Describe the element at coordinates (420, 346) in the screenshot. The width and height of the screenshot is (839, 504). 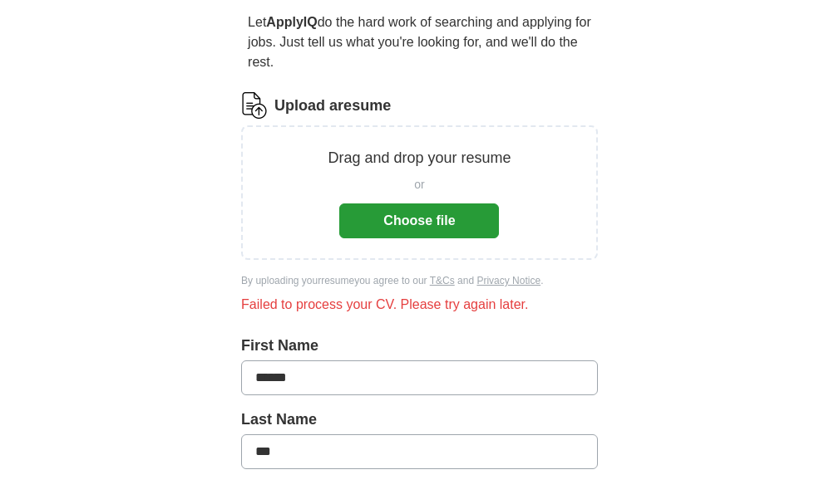
I see `label: First Name` at that location.